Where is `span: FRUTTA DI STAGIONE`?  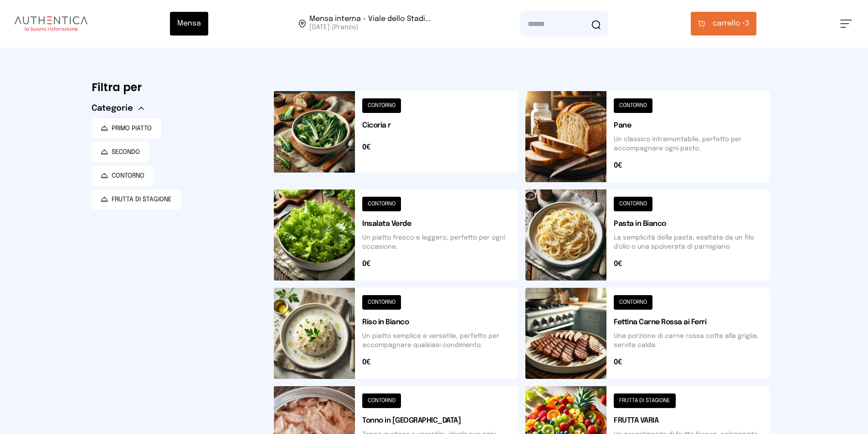
span: FRUTTA DI STAGIONE is located at coordinates (142, 200).